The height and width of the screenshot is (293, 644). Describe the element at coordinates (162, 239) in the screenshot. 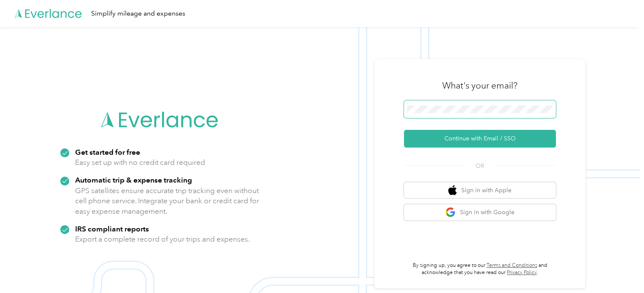

I see `p: Export a complete record of your trips and expenses.` at that location.